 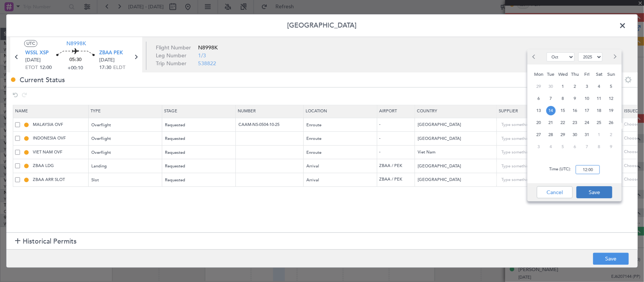 I want to click on div: 29-10-2025, so click(x=563, y=134).